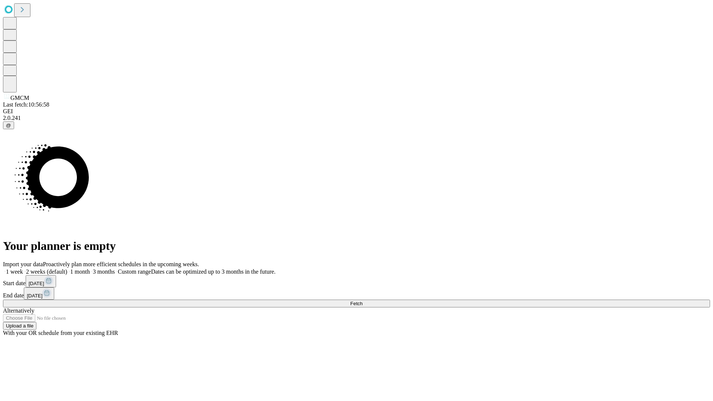 The image size is (713, 401). Describe the element at coordinates (357, 246) in the screenshot. I see `h1: Your planner is empty` at that location.